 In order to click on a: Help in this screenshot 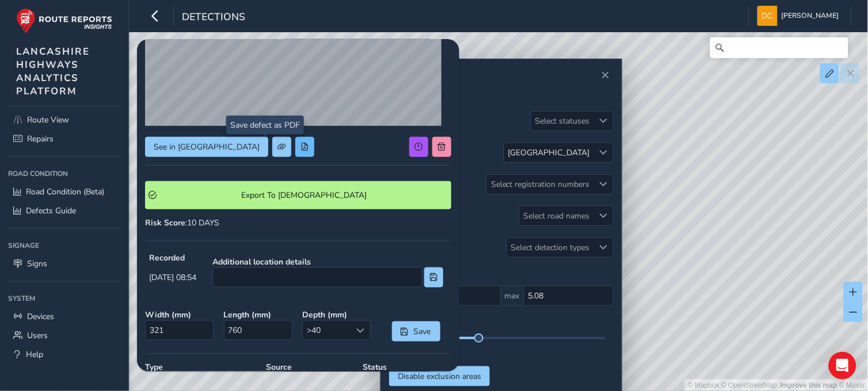, I will do `click(64, 354)`.